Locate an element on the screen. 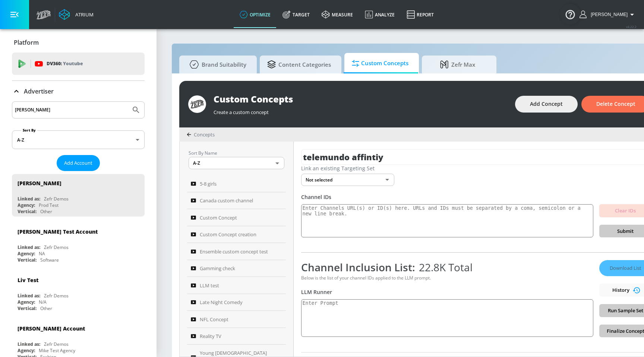 The image size is (644, 357). div: N/A is located at coordinates (42, 302).